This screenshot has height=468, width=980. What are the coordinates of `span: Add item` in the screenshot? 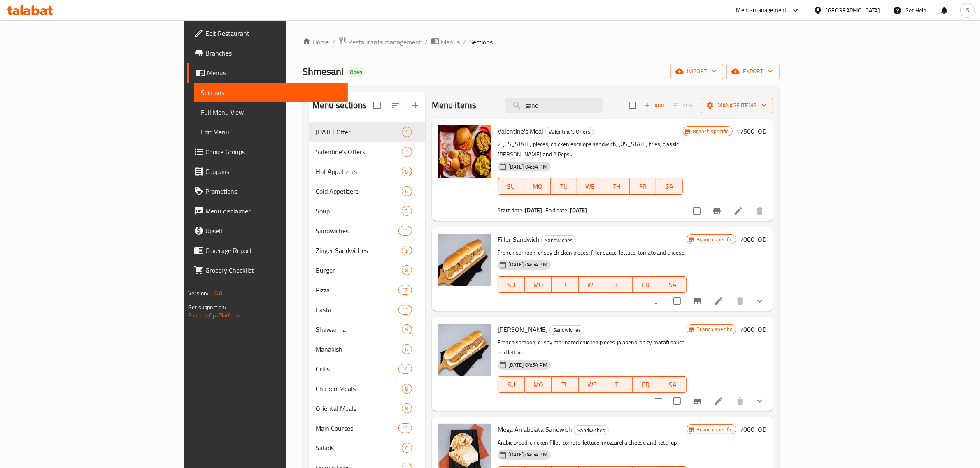 It's located at (655, 106).